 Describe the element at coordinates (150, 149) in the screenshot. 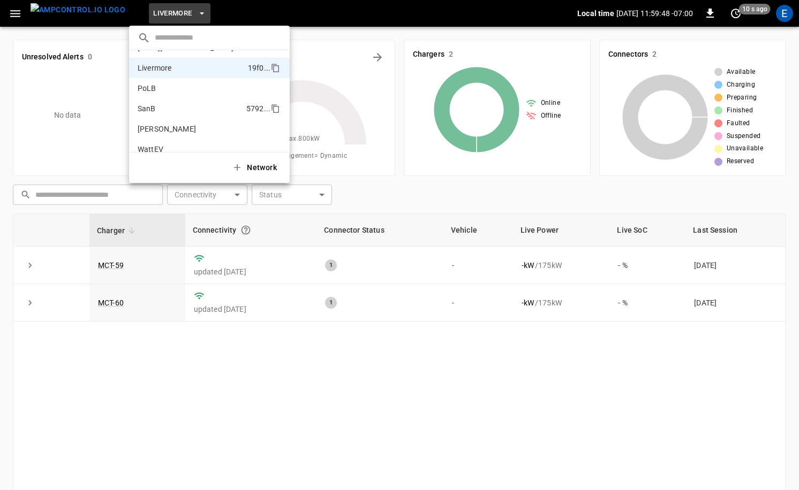

I see `p: WattEV` at that location.